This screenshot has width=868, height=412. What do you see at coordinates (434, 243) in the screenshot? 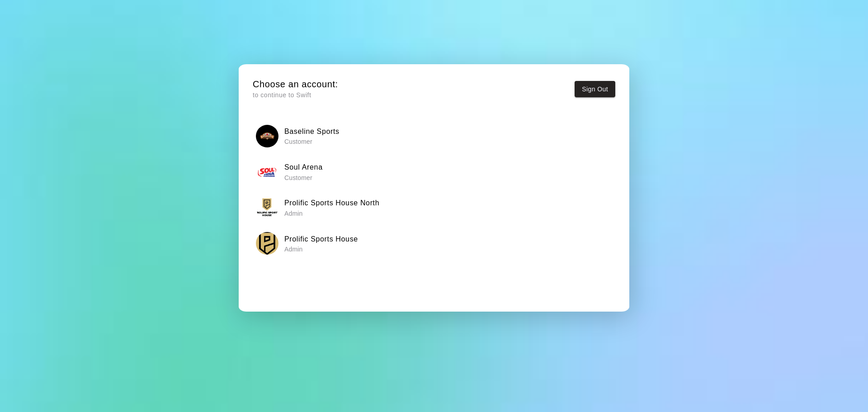
I see `button: Prolific Sports HouseProlific Sports House Admin` at bounding box center [434, 243].